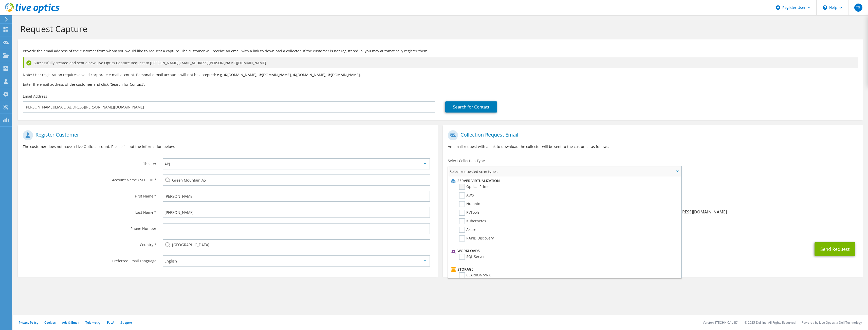 Image resolution: width=868 pixels, height=330 pixels. What do you see at coordinates (652, 147) in the screenshot?
I see `p: An email request with a link to download the collector will be sent to the customer as follows.` at bounding box center [652, 147].